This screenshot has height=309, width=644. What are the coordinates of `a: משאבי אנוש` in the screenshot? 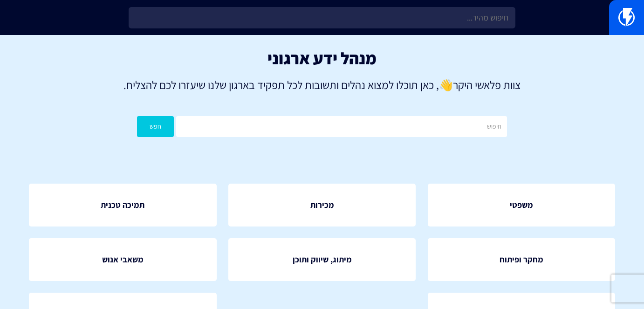 It's located at (123, 260).